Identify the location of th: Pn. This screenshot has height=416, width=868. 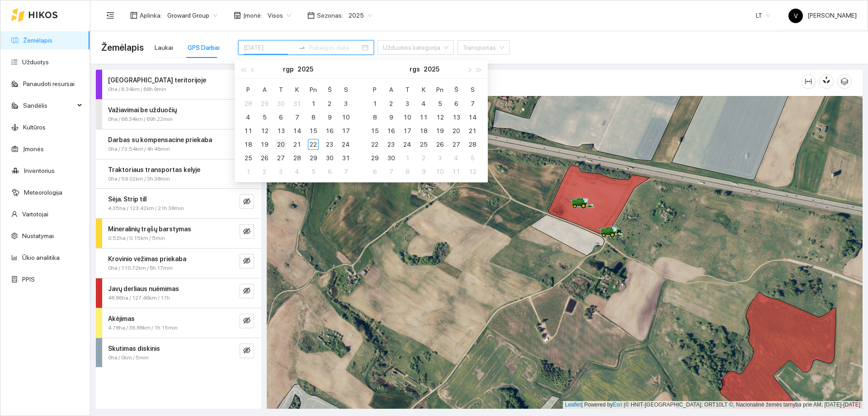
(313, 90).